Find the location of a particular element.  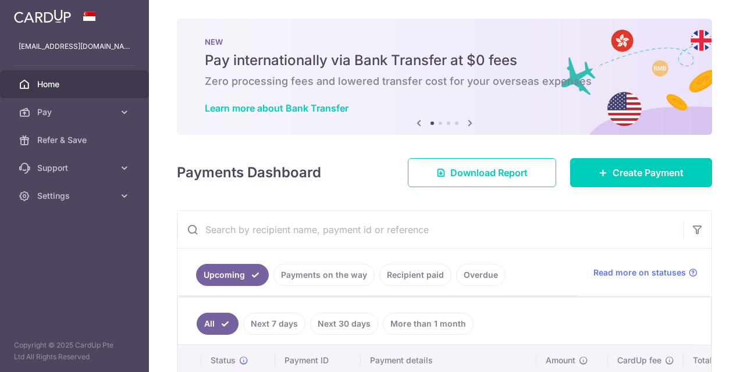

a: Payments on the way is located at coordinates (324, 275).